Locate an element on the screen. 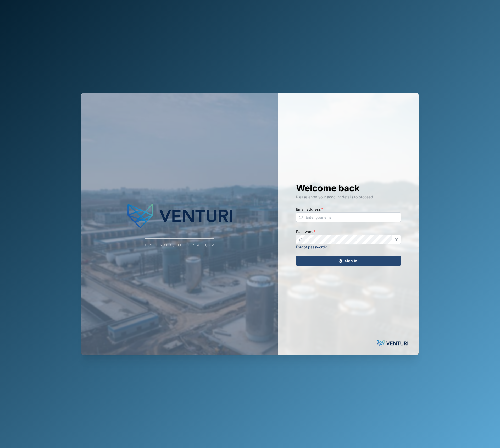 The height and width of the screenshot is (448, 500). label: Email address is located at coordinates (309, 209).